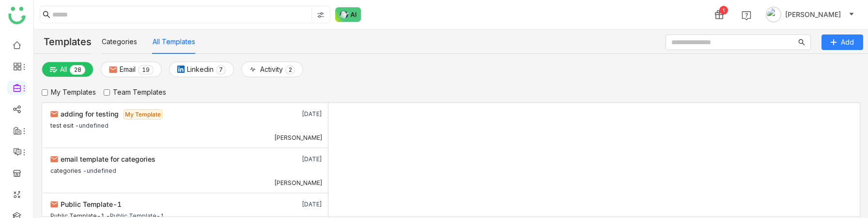 The height and width of the screenshot is (218, 868). I want to click on img: linkedin.svg, so click(181, 69).